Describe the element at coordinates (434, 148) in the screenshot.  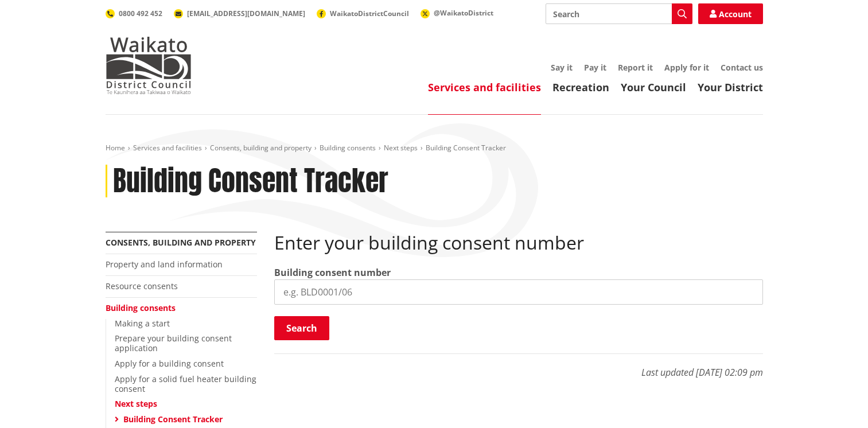
I see `nav: breadcrumb` at that location.